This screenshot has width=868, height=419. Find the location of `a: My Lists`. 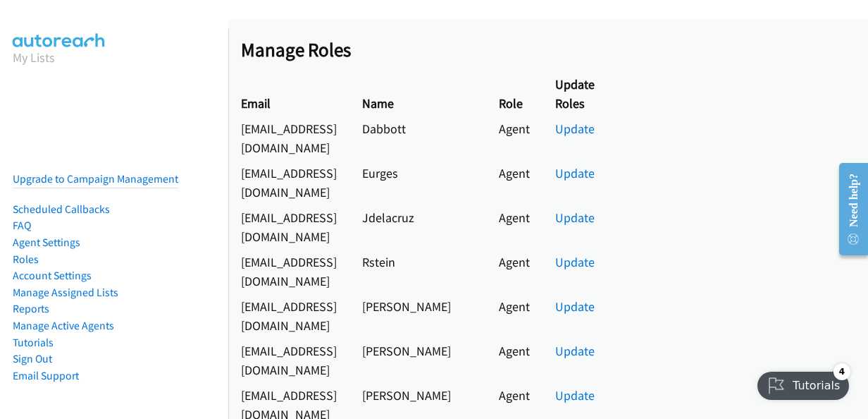

a: My Lists is located at coordinates (34, 57).